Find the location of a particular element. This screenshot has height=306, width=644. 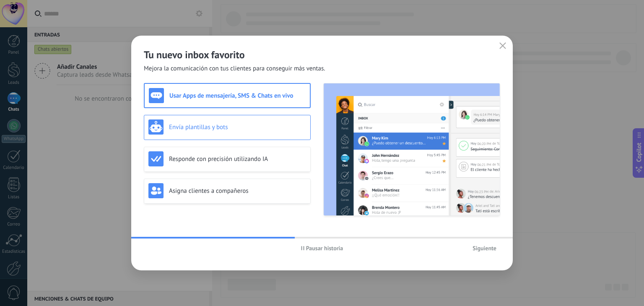

h3: Envía plantillas y bots is located at coordinates (237, 127).